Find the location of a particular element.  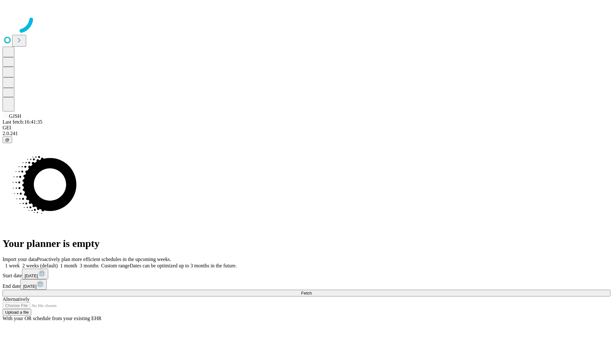

div: End date is located at coordinates (306, 284).